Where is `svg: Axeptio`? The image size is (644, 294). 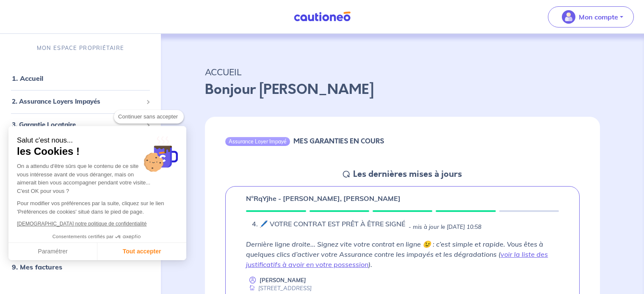 svg: Axeptio is located at coordinates (128, 237).